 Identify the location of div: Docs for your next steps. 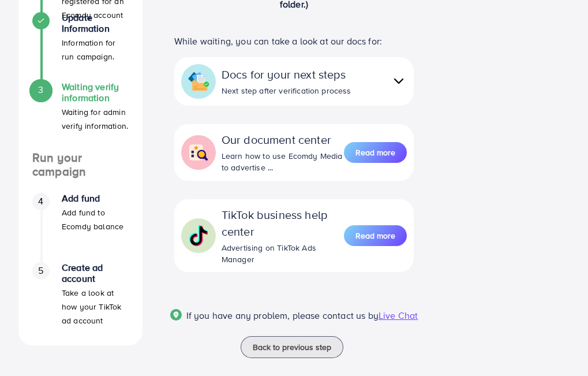
(286, 74).